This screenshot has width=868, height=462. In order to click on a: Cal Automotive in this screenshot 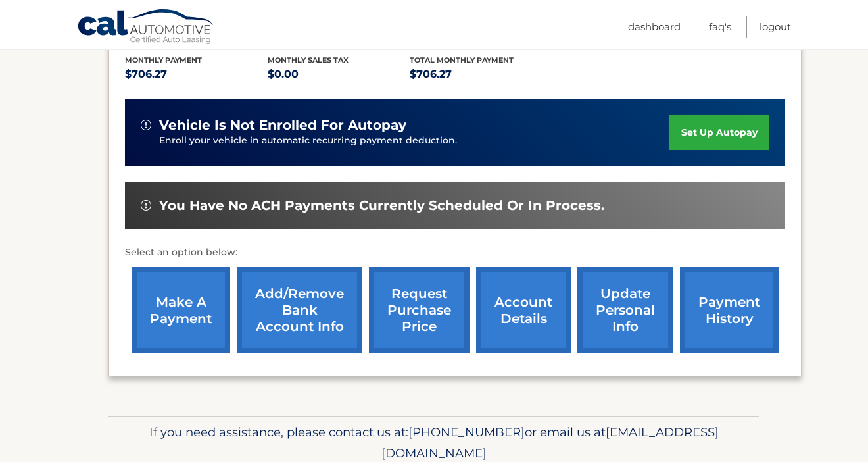, I will do `click(146, 27)`.